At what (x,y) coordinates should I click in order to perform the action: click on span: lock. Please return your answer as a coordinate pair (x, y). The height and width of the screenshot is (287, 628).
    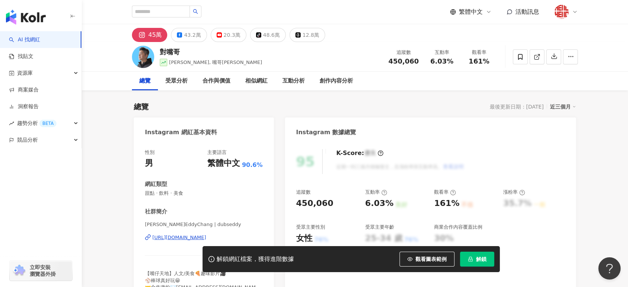
    Looking at the image, I should click on (470, 259).